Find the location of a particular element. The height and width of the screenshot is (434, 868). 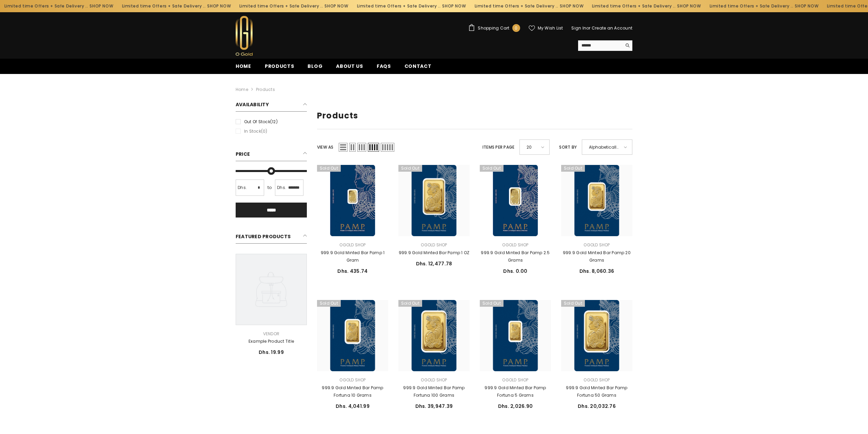

span: Home is located at coordinates (244, 66).